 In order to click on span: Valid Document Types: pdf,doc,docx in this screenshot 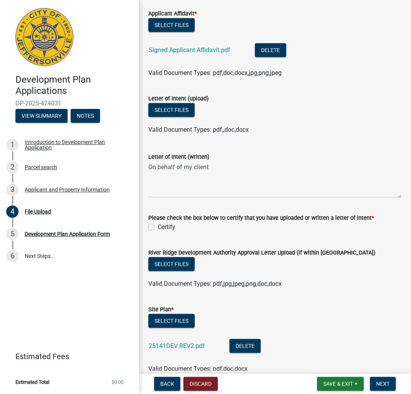, I will do `click(198, 369)`.